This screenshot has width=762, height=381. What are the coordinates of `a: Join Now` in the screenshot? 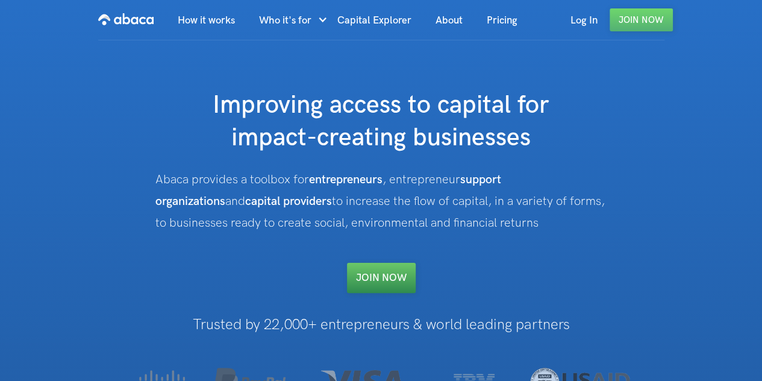 It's located at (641, 20).